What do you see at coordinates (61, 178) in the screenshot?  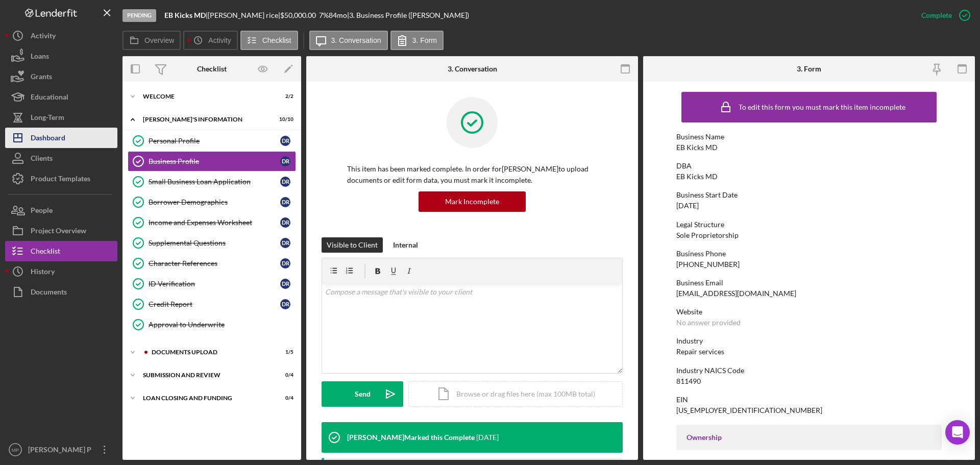 I see `button: Product Templates` at bounding box center [61, 178].